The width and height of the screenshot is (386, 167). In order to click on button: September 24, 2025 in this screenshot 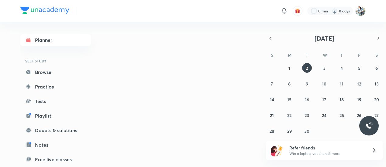, I will do `click(324, 115)`.